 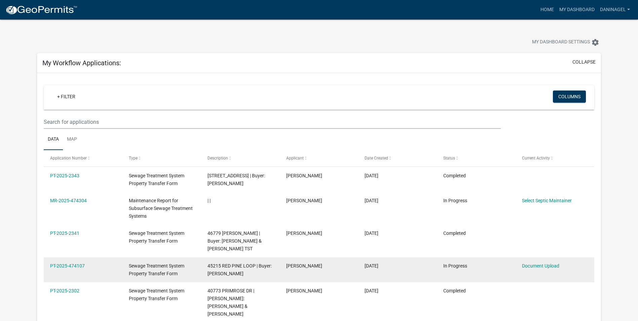 I want to click on a: daninagel, so click(x=615, y=10).